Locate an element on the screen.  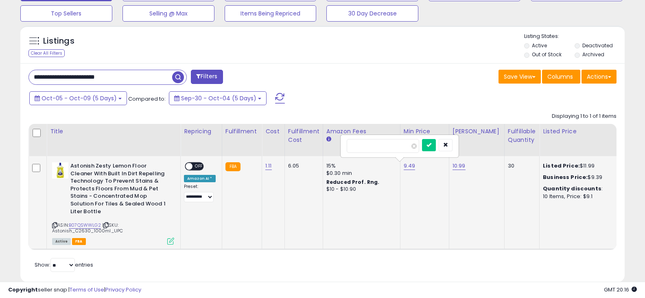
b: Listed Price: is located at coordinates (561, 165).